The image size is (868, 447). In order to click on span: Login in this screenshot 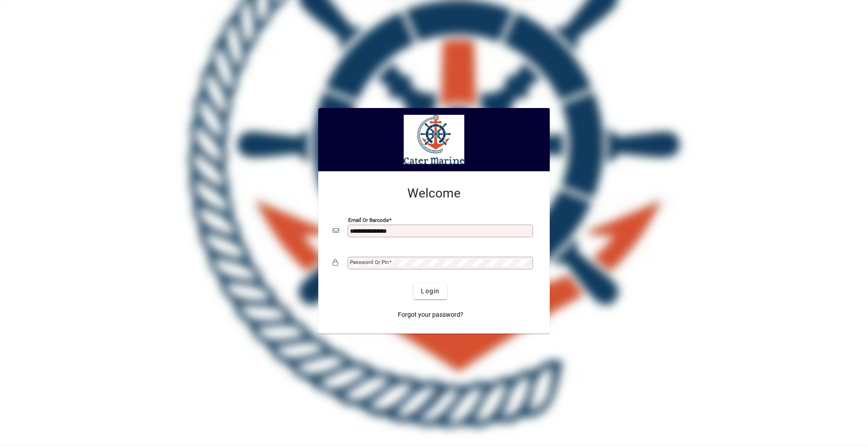, I will do `click(430, 291)`.